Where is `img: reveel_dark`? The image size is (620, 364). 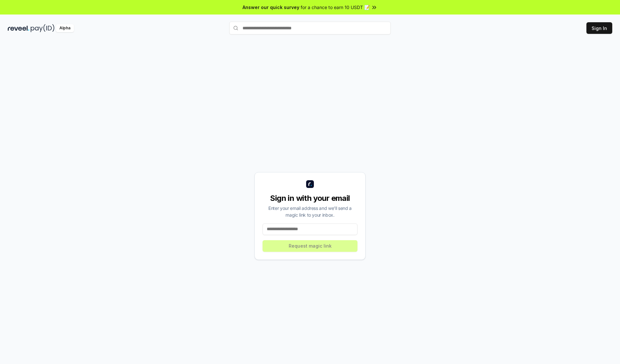
img: reveel_dark is located at coordinates (18, 28).